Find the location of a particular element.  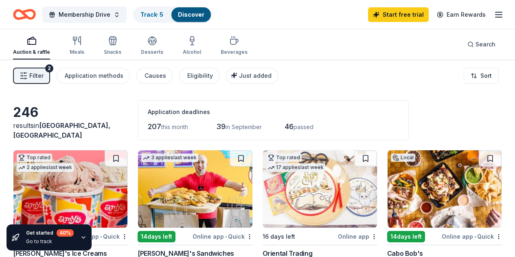

span: Filter is located at coordinates (36, 76).